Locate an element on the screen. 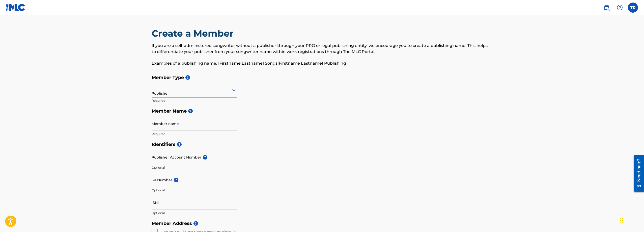 The height and width of the screenshot is (232, 644). p: Examples of a publishing name: [Firstname Lastname] Songs[Firstname Lastname] Publishing is located at coordinates (322, 64).